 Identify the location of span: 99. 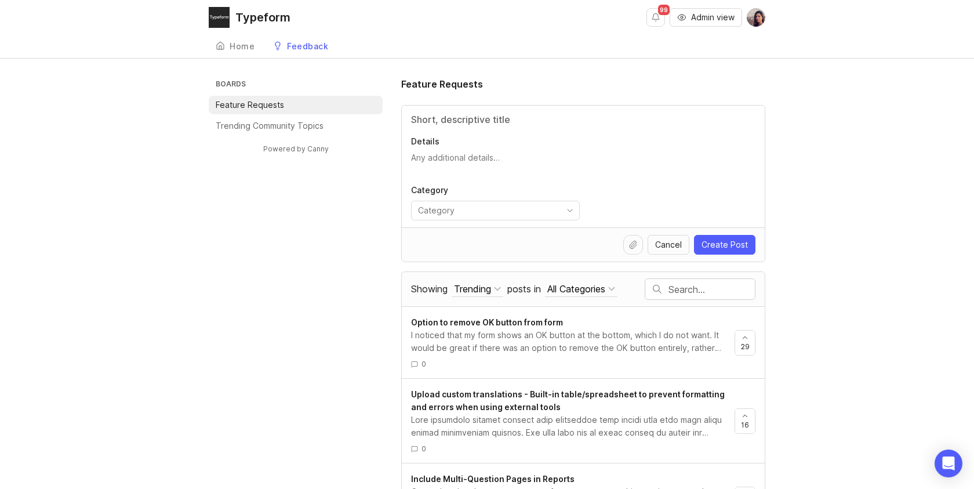
(664, 10).